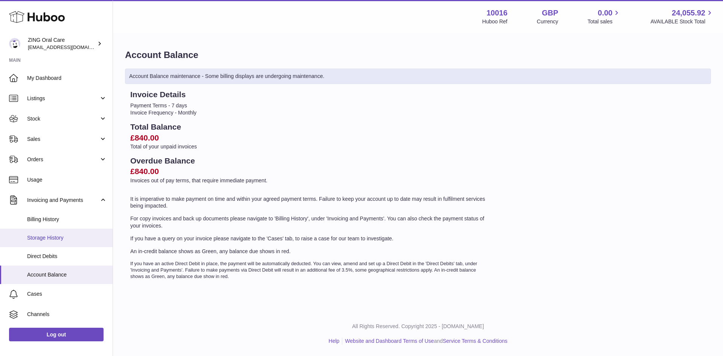 Image resolution: width=723 pixels, height=356 pixels. What do you see at coordinates (15, 44) in the screenshot?
I see `img: internalAdmin-10016@internal.huboo.com` at bounding box center [15, 44].